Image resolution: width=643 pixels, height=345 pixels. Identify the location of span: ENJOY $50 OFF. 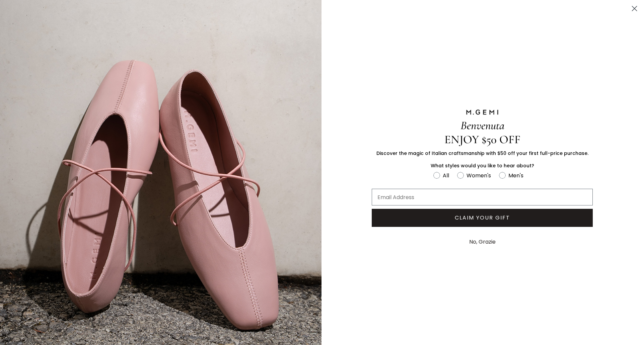
(482, 140).